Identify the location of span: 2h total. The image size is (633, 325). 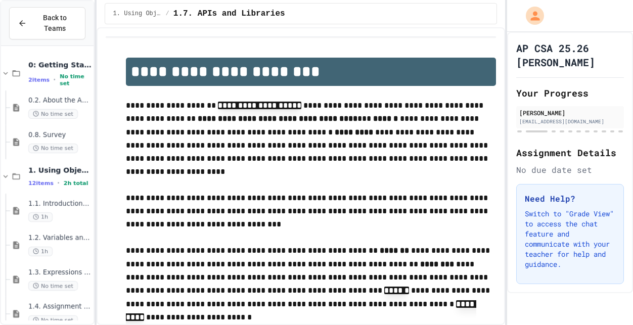
(76, 183).